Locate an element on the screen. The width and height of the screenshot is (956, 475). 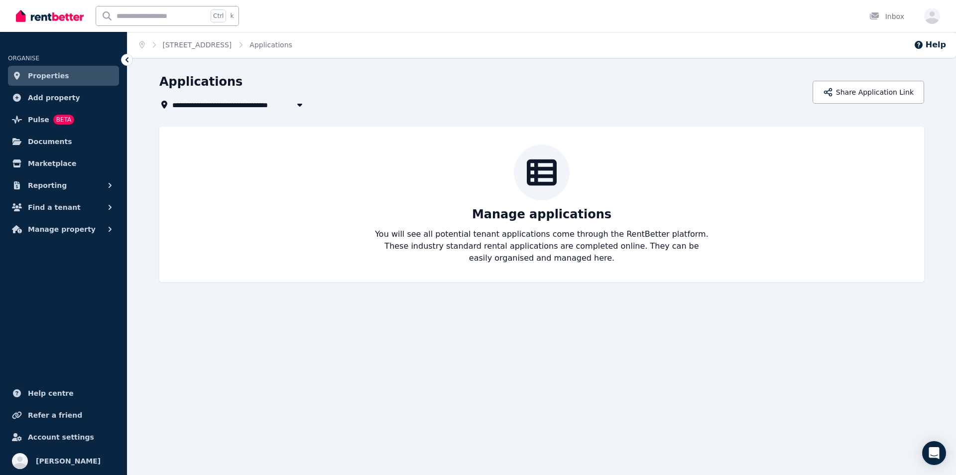
span: Manage property is located at coordinates (62, 229).